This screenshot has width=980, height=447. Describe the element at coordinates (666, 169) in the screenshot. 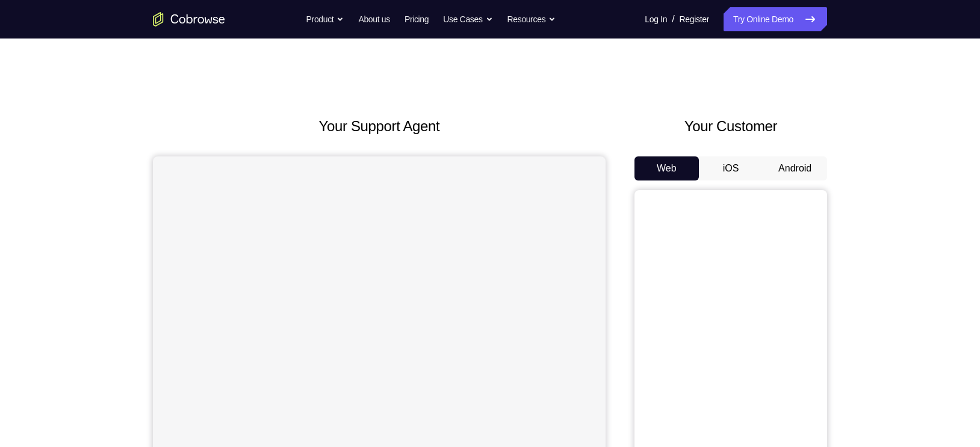

I see `button: Web` at that location.